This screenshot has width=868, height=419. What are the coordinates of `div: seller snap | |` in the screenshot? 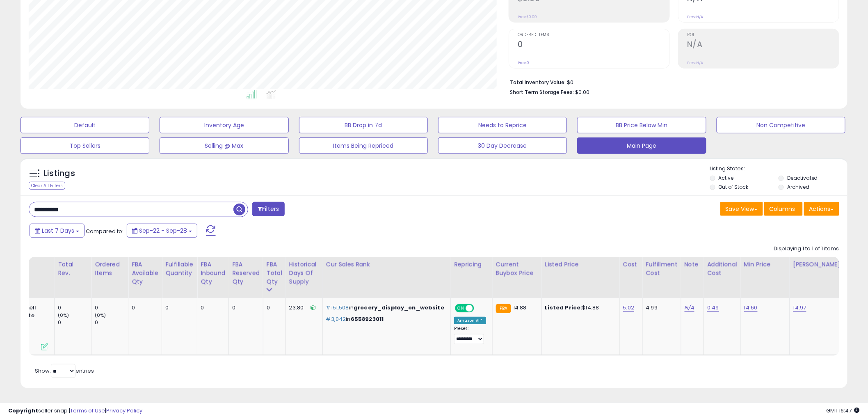 It's located at (75, 411).